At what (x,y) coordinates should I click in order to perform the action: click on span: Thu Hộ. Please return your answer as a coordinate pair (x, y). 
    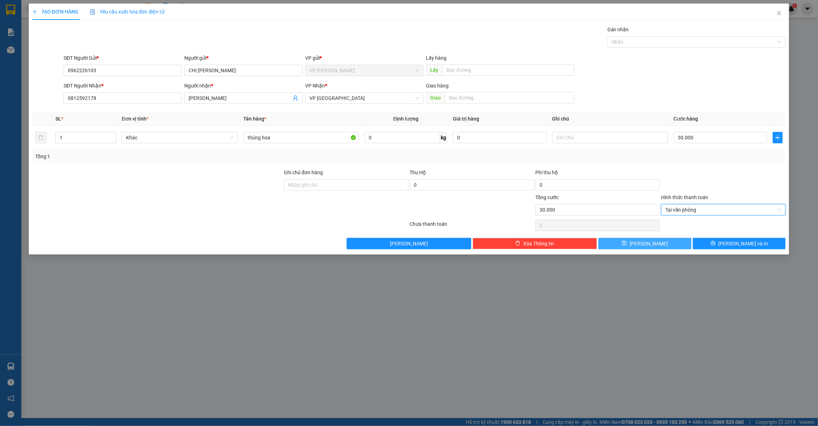
    Looking at the image, I should click on (418, 172).